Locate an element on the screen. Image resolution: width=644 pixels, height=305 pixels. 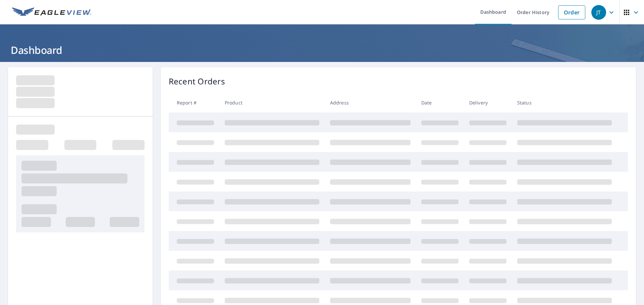
th: Report # is located at coordinates (194, 102).